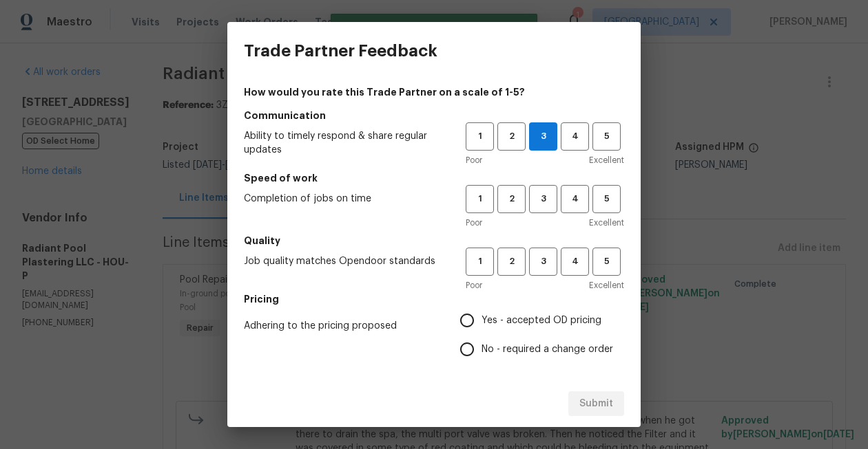  What do you see at coordinates (434, 241) in the screenshot?
I see `h5: Quality` at bounding box center [434, 241].